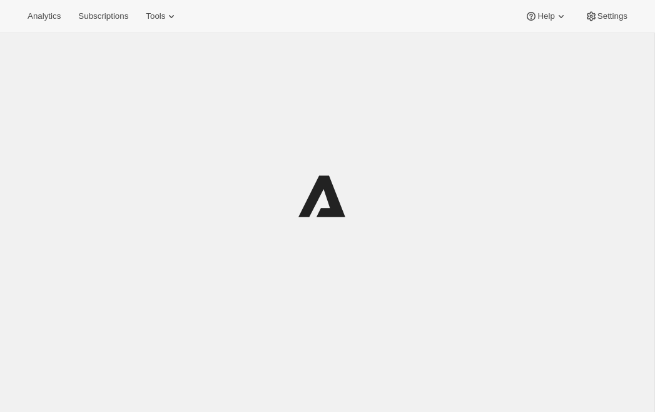 The image size is (655, 412). What do you see at coordinates (606, 16) in the screenshot?
I see `button: Settings` at bounding box center [606, 16].